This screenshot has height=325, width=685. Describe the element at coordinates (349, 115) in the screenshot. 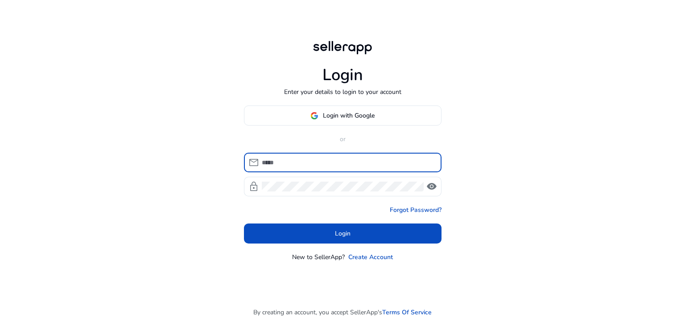

I see `span: Login with Google` at that location.